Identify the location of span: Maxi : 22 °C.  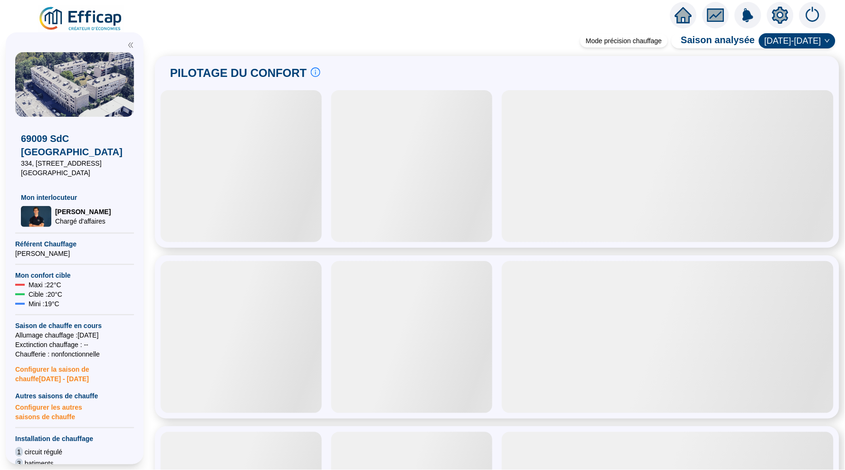
(45, 285).